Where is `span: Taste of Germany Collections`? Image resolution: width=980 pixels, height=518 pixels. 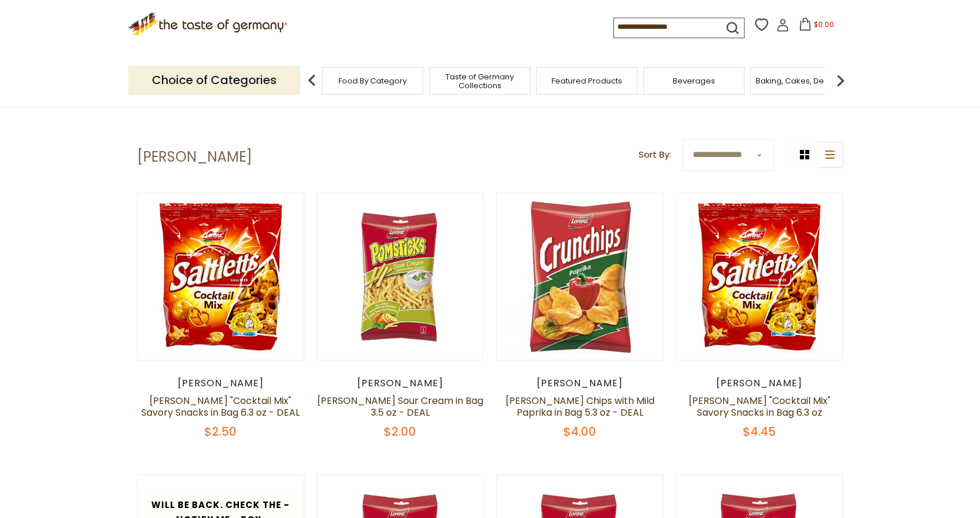 span: Taste of Germany Collections is located at coordinates (480, 81).